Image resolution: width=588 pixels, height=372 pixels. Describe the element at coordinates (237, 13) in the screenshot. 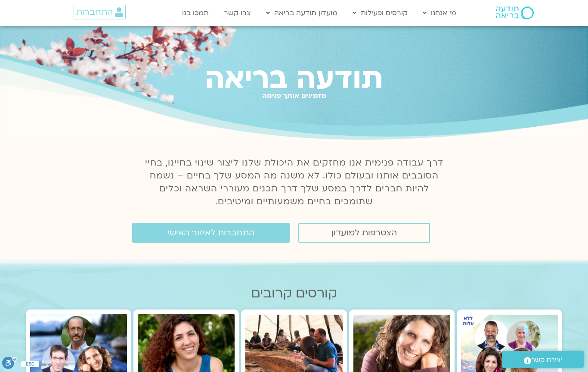

I see `a: צרו קשר` at that location.